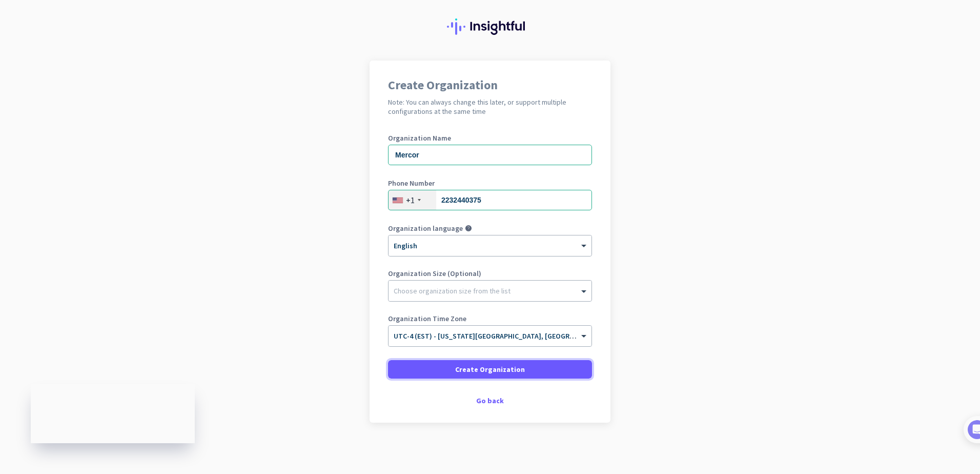 The width and height of the screenshot is (980, 474). I want to click on input: 201-555-0123, so click(490, 200).